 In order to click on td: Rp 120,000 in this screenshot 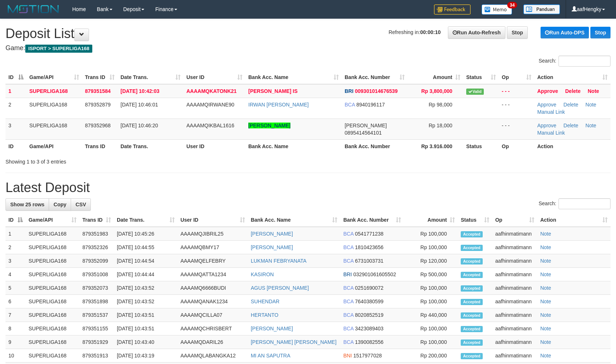, I will do `click(431, 261)`.